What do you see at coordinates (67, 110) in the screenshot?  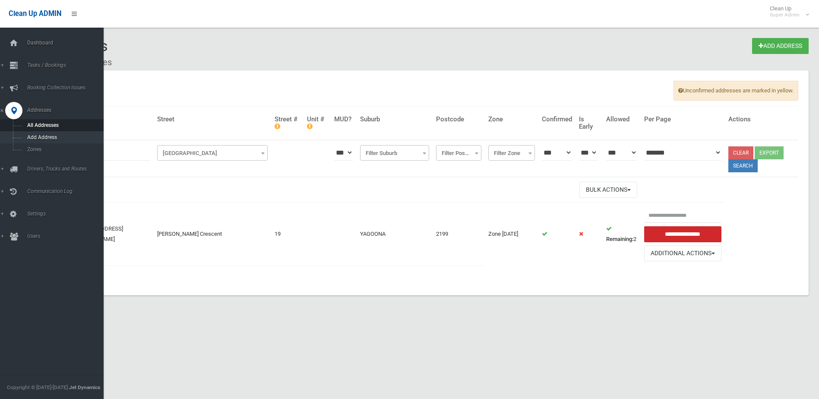 I see `span: Addresses` at bounding box center [67, 110].